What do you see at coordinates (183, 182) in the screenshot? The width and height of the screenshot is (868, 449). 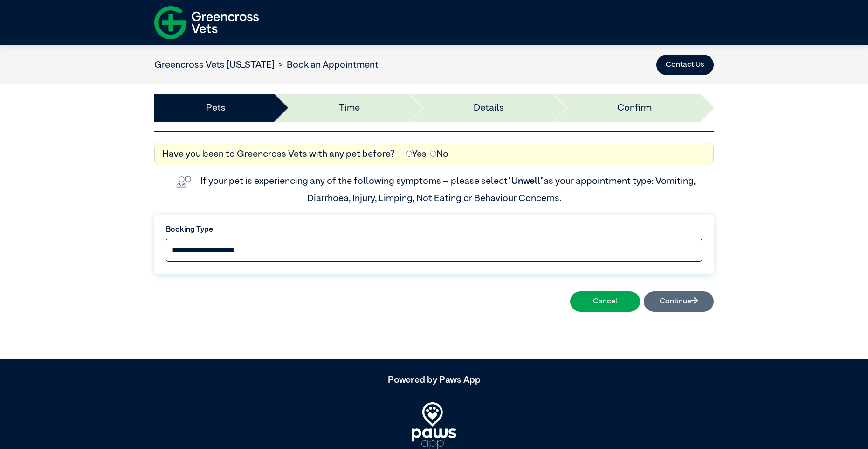 I see `img: vet` at bounding box center [183, 182].